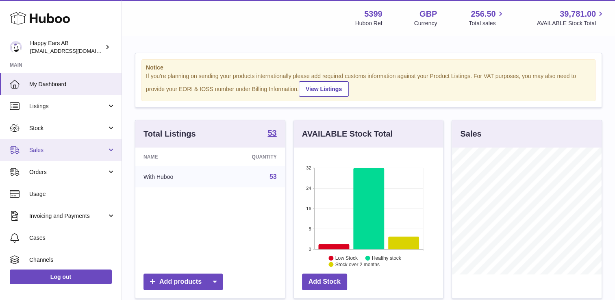 The image size is (615, 300). Describe the element at coordinates (67, 47) in the screenshot. I see `div: Happy Ears AB` at that location.